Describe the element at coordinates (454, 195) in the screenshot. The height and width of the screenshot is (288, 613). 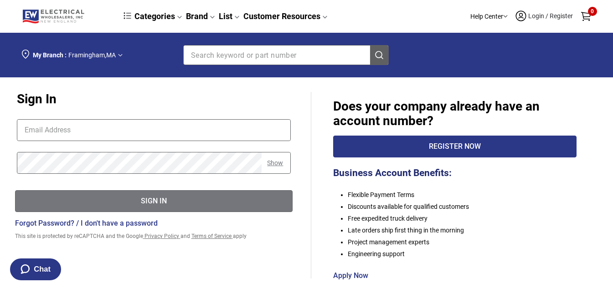
I see `li: Flexible Payment Terms` at that location.